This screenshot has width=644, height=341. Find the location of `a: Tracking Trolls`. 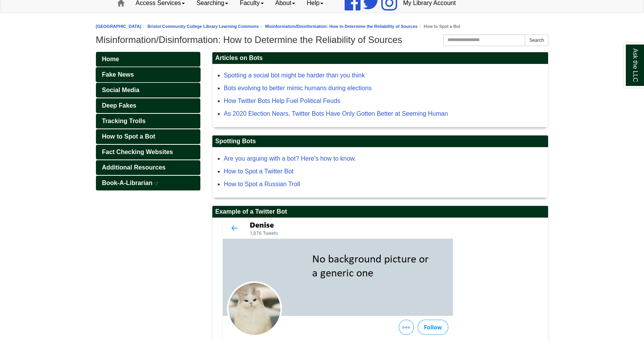

a: Tracking Trolls is located at coordinates (148, 121).